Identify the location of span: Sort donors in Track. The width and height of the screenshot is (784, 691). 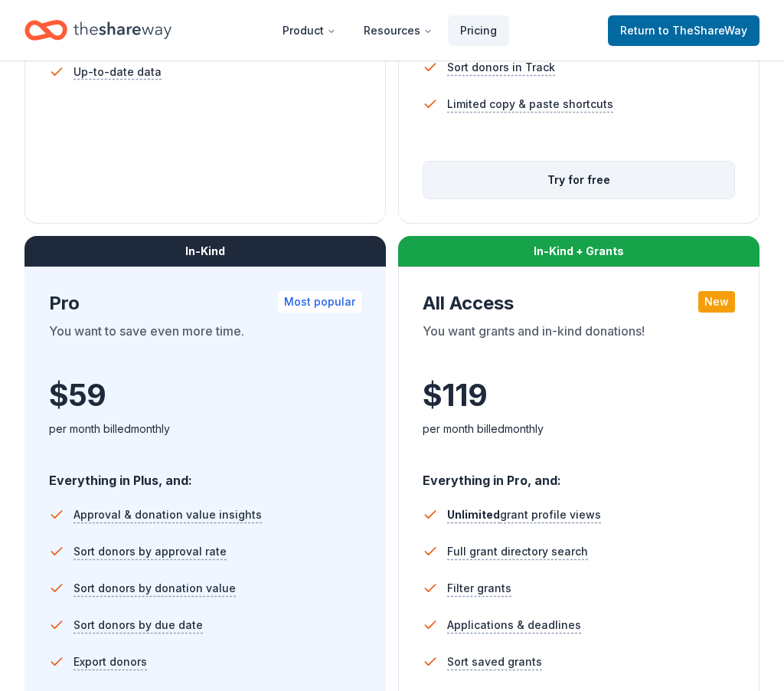
(501, 67).